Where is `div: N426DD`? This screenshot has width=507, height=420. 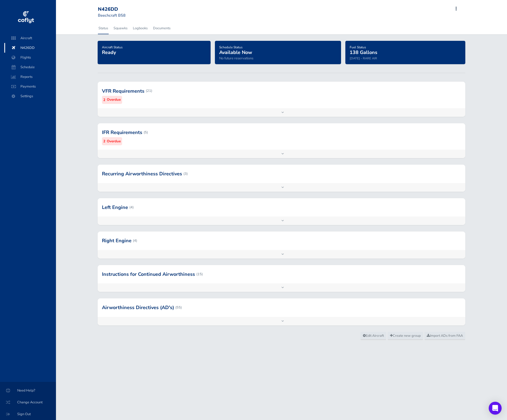
div: N426DD is located at coordinates (117, 9).